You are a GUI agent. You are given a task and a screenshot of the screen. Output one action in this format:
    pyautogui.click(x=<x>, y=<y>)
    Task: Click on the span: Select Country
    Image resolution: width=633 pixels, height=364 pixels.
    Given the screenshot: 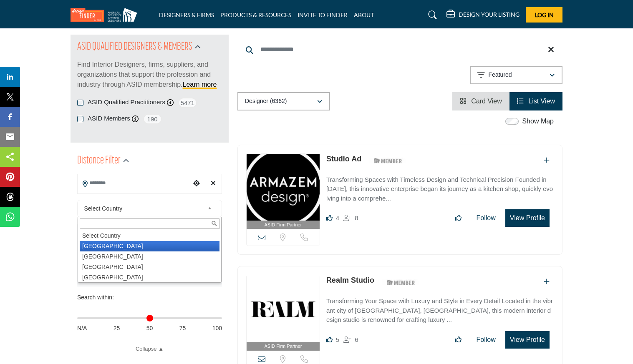 What is the action you would take?
    pyautogui.click(x=145, y=209)
    